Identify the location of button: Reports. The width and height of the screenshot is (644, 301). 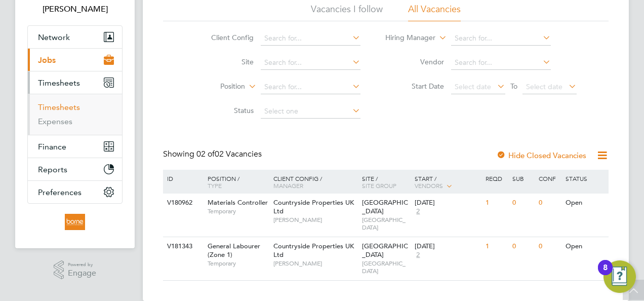
(75, 169).